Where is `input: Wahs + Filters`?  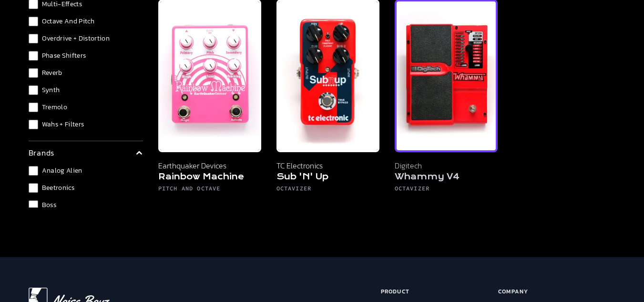 input: Wahs + Filters is located at coordinates (33, 124).